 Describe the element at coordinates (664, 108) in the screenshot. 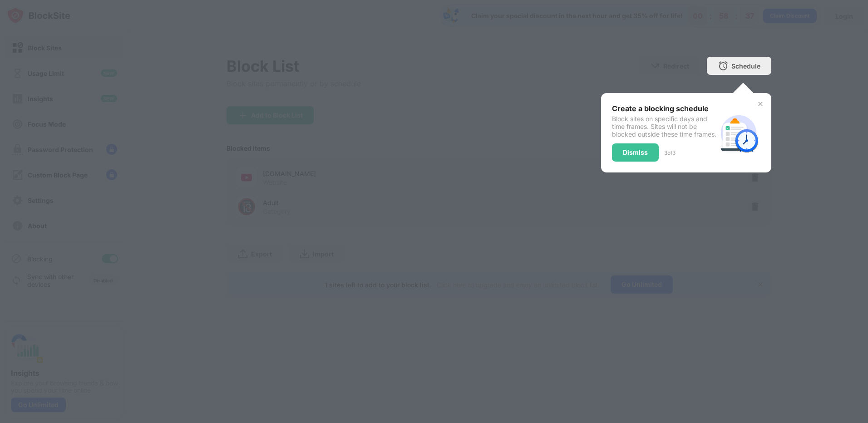

I see `div: Create a blocking schedule` at that location.